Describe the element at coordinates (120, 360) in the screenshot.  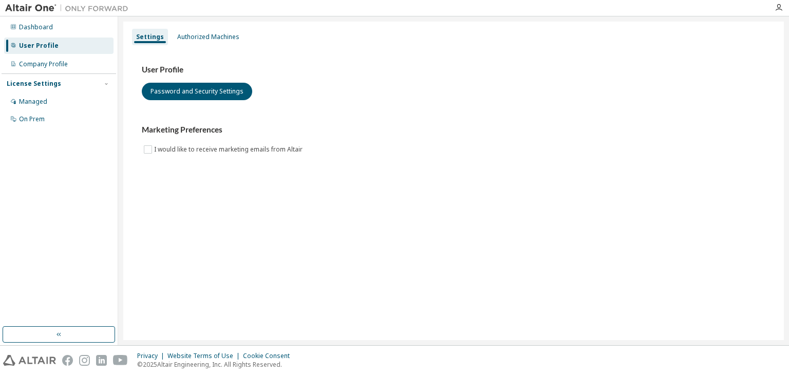
I see `img: youtube.svg` at that location.